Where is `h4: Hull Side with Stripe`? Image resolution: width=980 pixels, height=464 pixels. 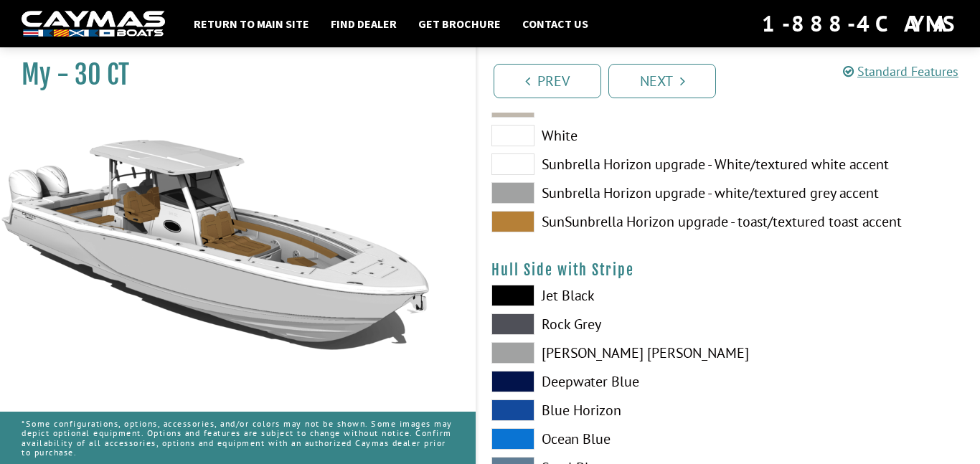 h4: Hull Side with Stripe is located at coordinates (728, 269).